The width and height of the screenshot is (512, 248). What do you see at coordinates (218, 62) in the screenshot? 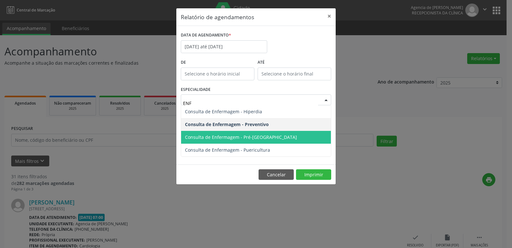
I see `label: De` at bounding box center [218, 62].